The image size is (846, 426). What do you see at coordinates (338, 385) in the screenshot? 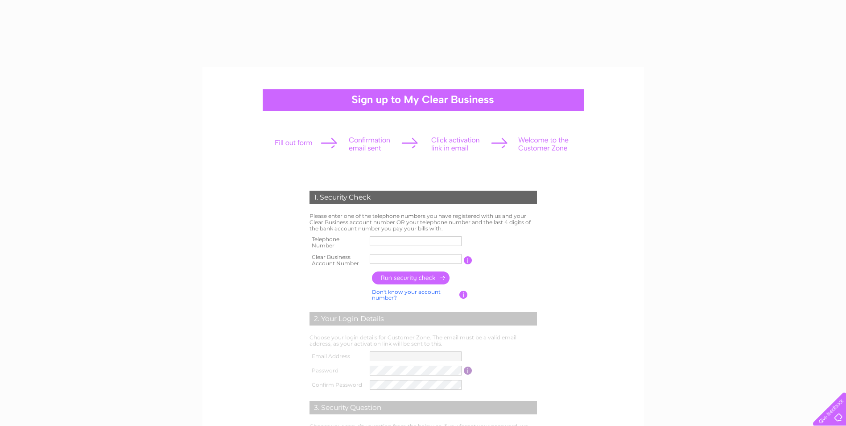
I see `th: Confirm Password` at bounding box center [338, 385].